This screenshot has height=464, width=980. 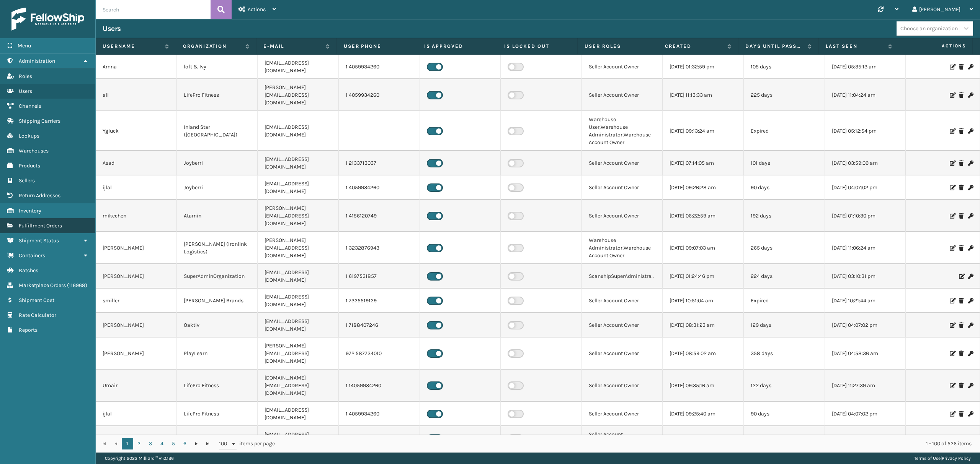 What do you see at coordinates (217, 164) in the screenshot?
I see `td: Joyberri` at bounding box center [217, 164].